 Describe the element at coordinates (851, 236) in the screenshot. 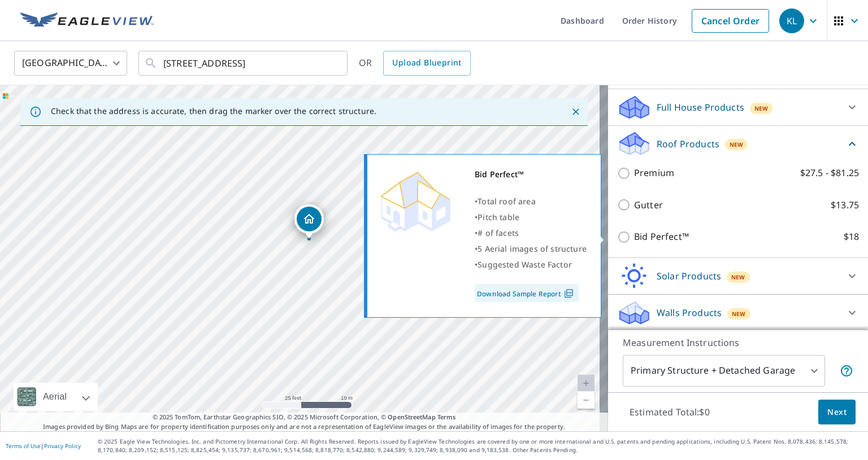

I see `p: $18` at that location.